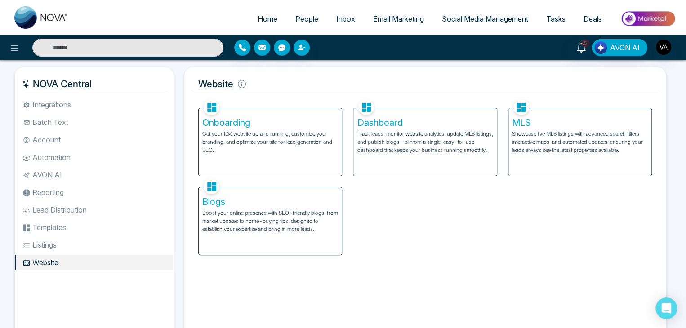 The width and height of the screenshot is (686, 328). Describe the element at coordinates (307, 19) in the screenshot. I see `a: People` at that location.